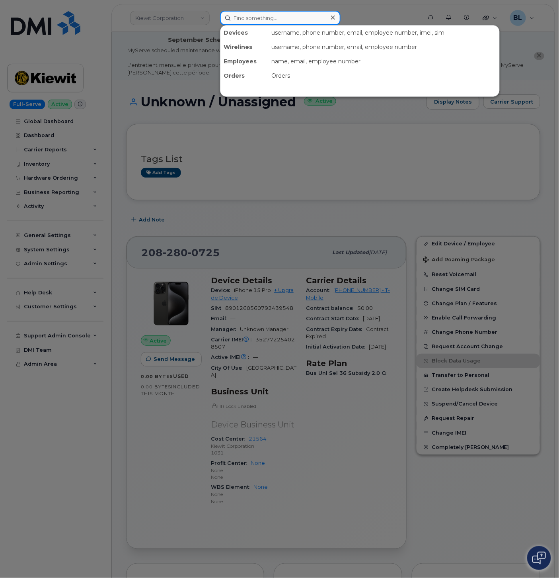  Describe the element at coordinates (539, 558) in the screenshot. I see `img: Open chat` at that location.